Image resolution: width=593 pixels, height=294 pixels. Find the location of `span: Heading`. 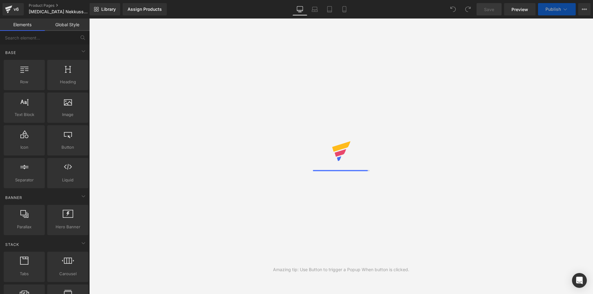

span: Heading is located at coordinates (68, 82).